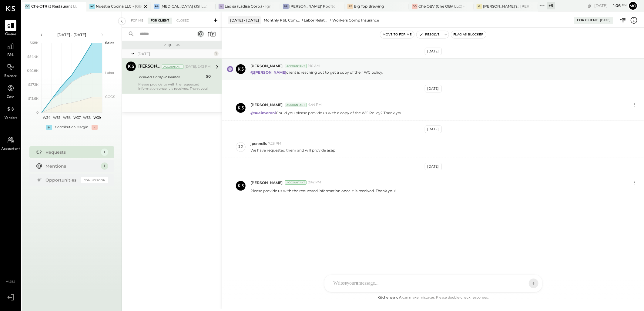 The height and width of the screenshot is (311, 644). What do you see at coordinates (46, 117) in the screenshot?
I see `text: W34` at bounding box center [46, 117].